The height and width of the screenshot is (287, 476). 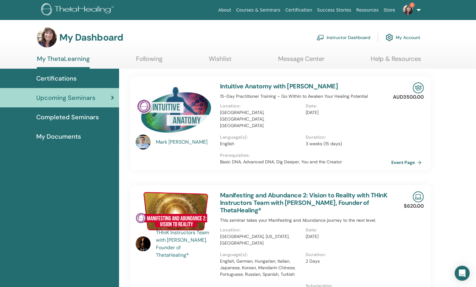 What do you see at coordinates (418, 197) in the screenshot?
I see `img: Live Online Seminar` at bounding box center [418, 197].